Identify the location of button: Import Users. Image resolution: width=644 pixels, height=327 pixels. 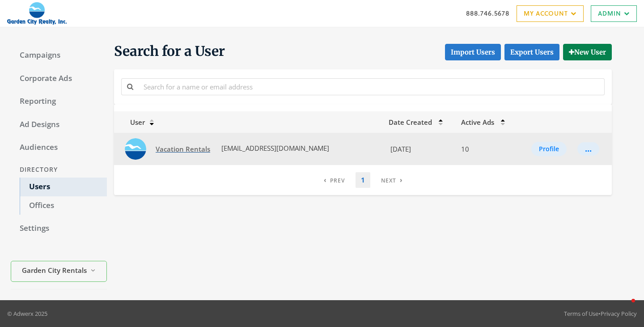
(473, 52).